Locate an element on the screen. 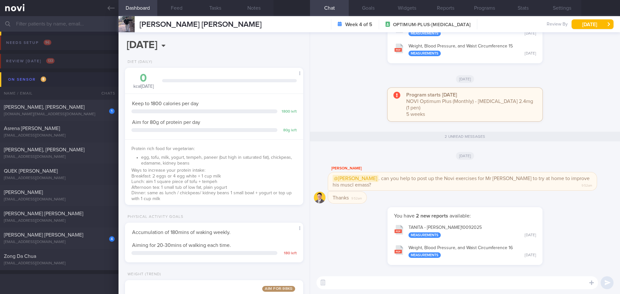 The height and width of the screenshot is (294, 620). span: Aim for 80g of protein per day is located at coordinates (166, 122).